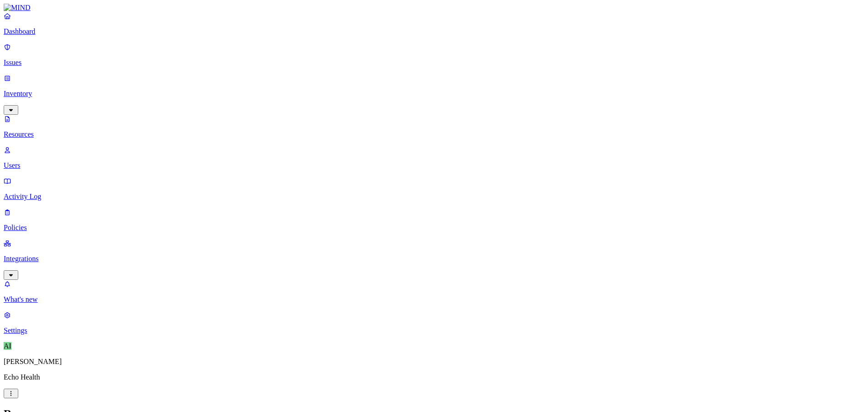 The width and height of the screenshot is (868, 412). I want to click on p: Inventory, so click(434, 94).